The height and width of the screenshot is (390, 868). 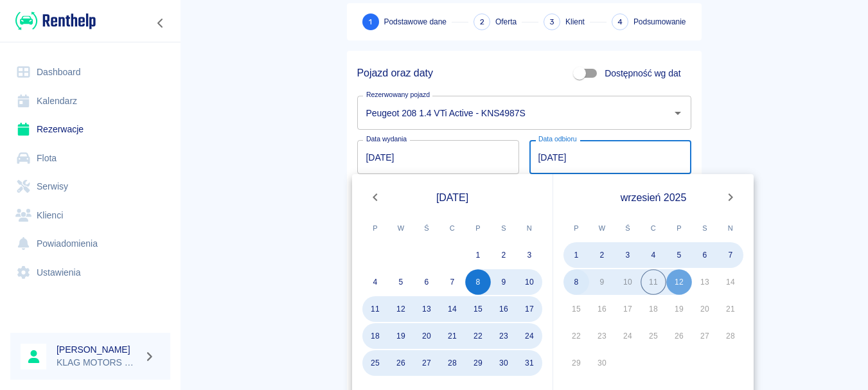 I want to click on p: KLAG MOTORS Rent a Car, so click(x=97, y=362).